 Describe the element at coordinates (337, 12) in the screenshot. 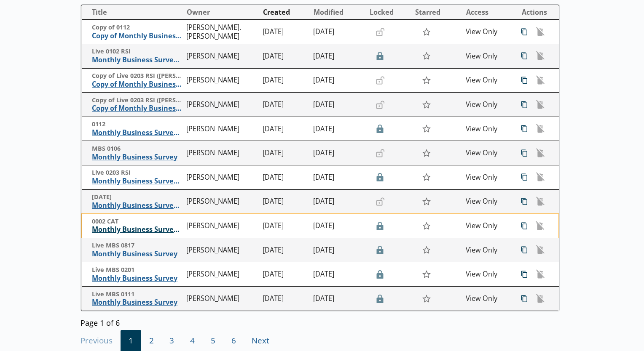

I see `button: Modified` at that location.